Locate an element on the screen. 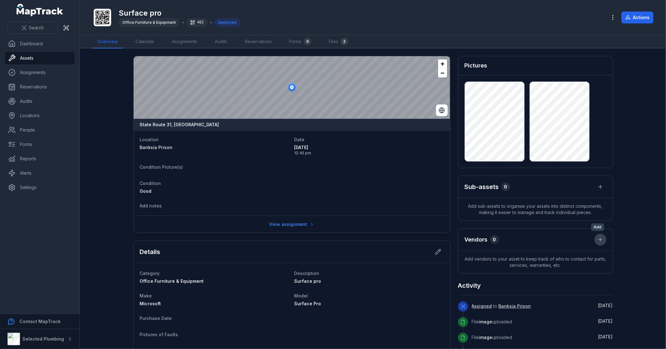  span: Add sub-assets to organise your assets into distinct components, making it easier to manage and t... is located at coordinates (536, 209).